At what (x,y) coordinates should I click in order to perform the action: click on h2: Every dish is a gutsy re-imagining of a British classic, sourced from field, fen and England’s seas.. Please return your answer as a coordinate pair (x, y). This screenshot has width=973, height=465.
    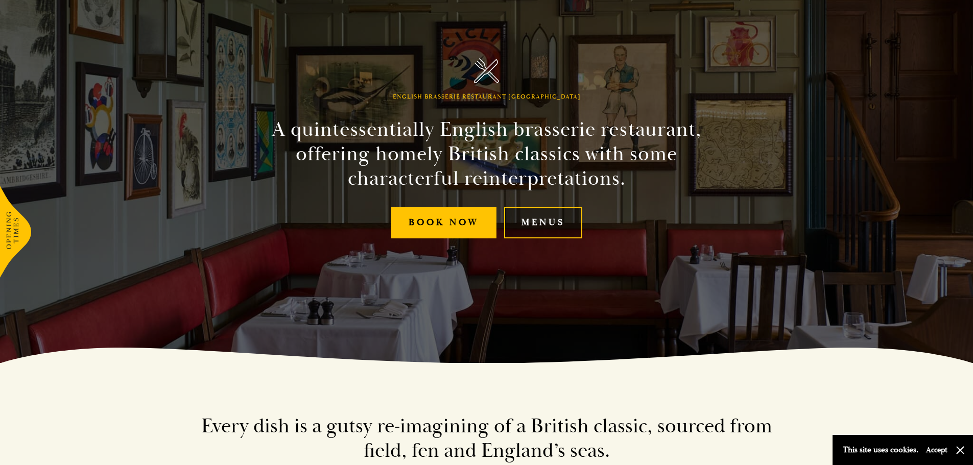
    Looking at the image, I should click on (487, 439).